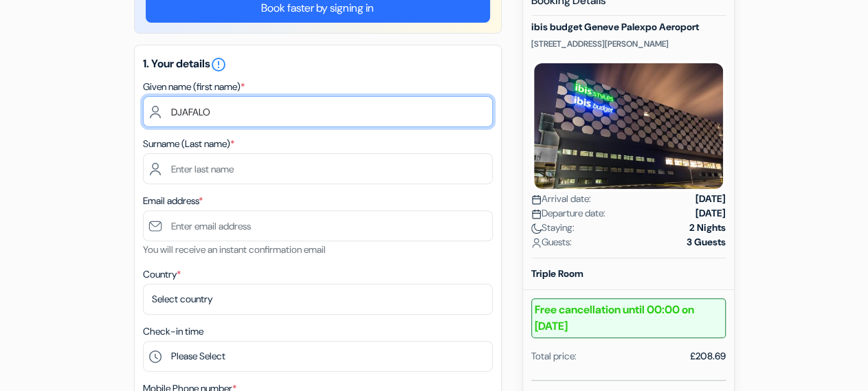 This screenshot has height=391, width=868. What do you see at coordinates (188, 144) in the screenshot?
I see `label: Surname (Last name)` at bounding box center [188, 144].